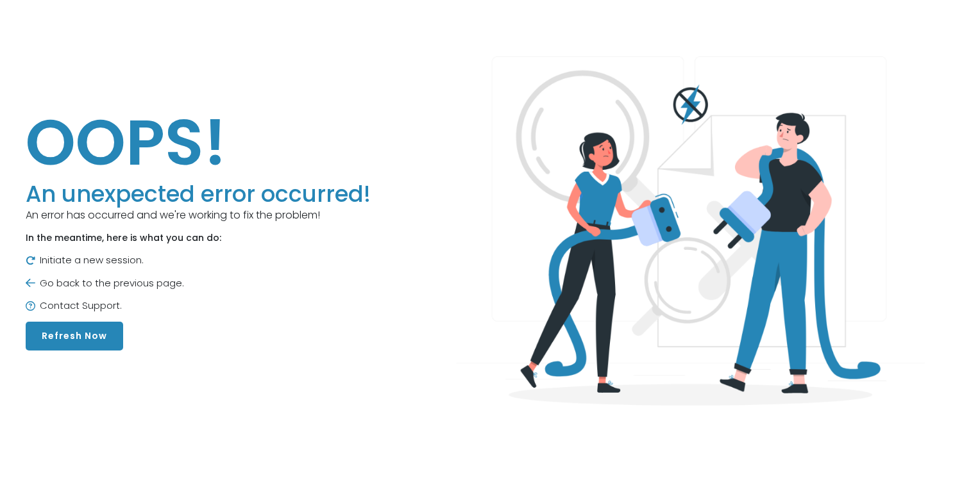 The width and height of the screenshot is (980, 478). I want to click on button: Refresh Now, so click(75, 336).